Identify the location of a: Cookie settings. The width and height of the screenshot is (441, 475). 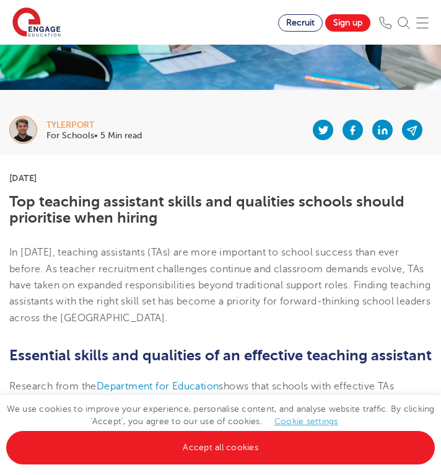
(306, 421).